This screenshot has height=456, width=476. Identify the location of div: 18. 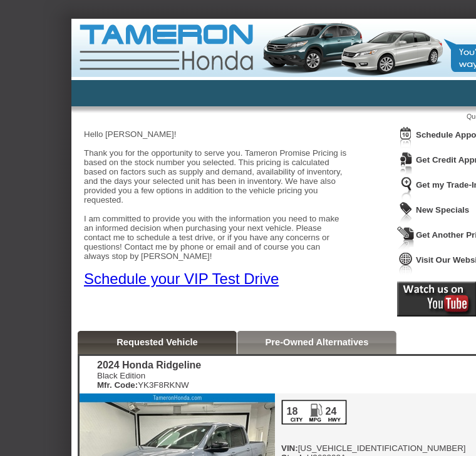
(291, 412).